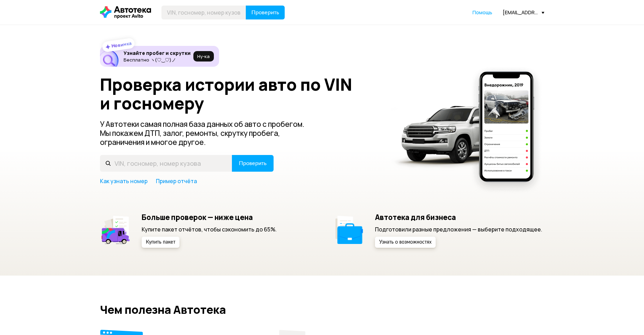  I want to click on a: Пример отчёта, so click(177, 181).